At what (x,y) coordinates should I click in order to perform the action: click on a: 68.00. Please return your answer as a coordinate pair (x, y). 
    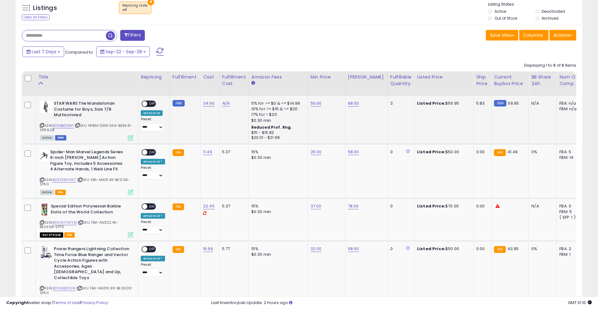
    Looking at the image, I should click on (353, 103).